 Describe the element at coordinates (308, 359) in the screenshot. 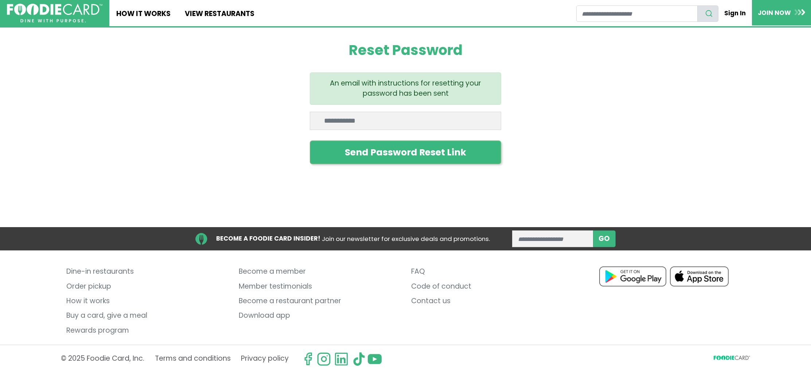

I see `svg: check us out on facebook` at that location.